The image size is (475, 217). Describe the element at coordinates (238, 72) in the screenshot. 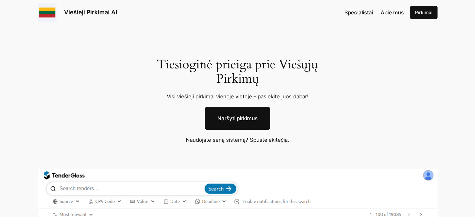

I see `h1: Tiesioginė prieiga prie Viešųjų Pirkimų` at that location.